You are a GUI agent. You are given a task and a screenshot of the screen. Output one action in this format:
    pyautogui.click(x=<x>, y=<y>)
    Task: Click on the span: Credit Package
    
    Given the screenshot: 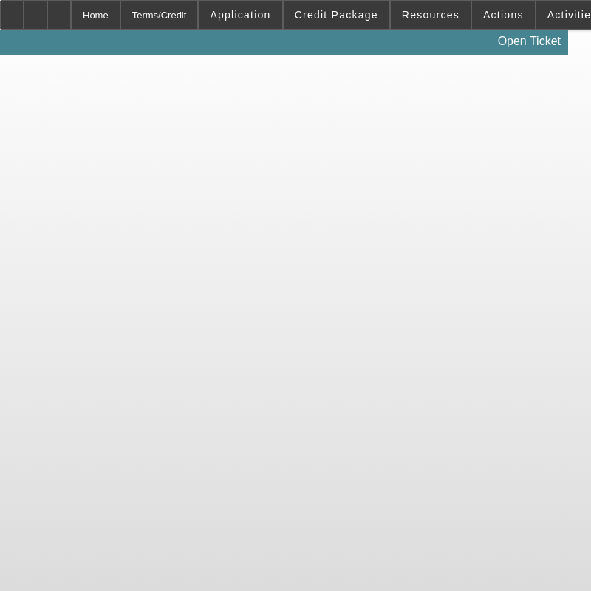 What is the action you would take?
    pyautogui.click(x=336, y=15)
    